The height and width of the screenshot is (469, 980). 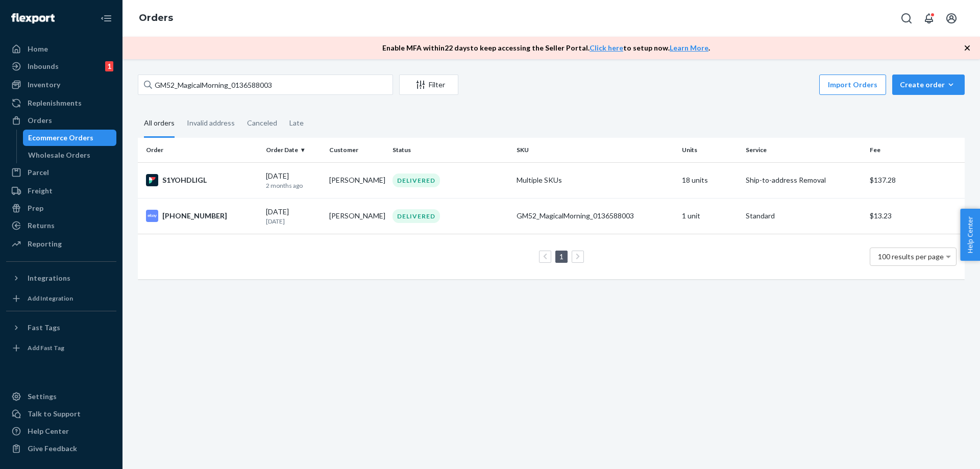 What do you see at coordinates (265, 85) in the screenshot?
I see `input: Search orders` at bounding box center [265, 85].